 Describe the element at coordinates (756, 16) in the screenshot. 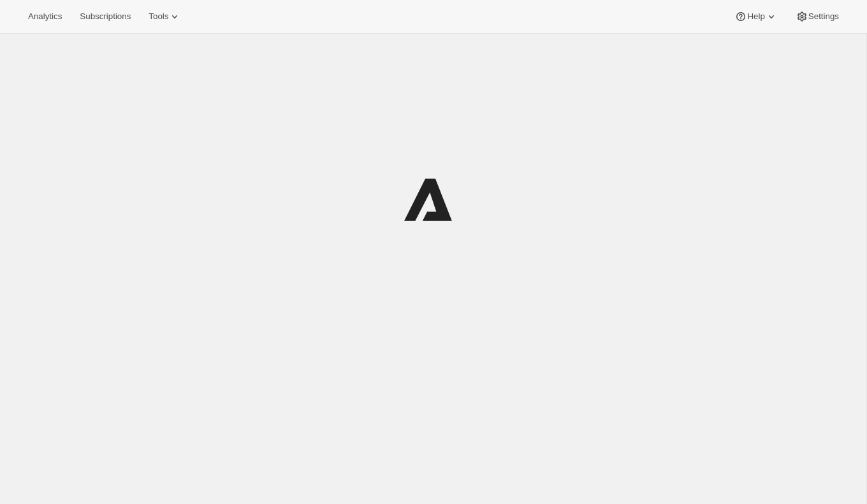

I see `button: Help` at that location.